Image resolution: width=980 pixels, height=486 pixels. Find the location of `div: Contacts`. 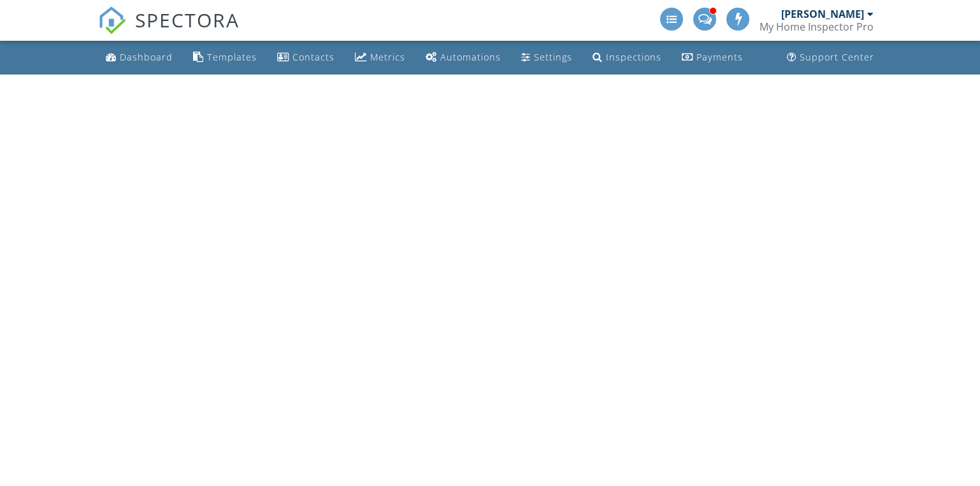

div: Contacts is located at coordinates (314, 57).